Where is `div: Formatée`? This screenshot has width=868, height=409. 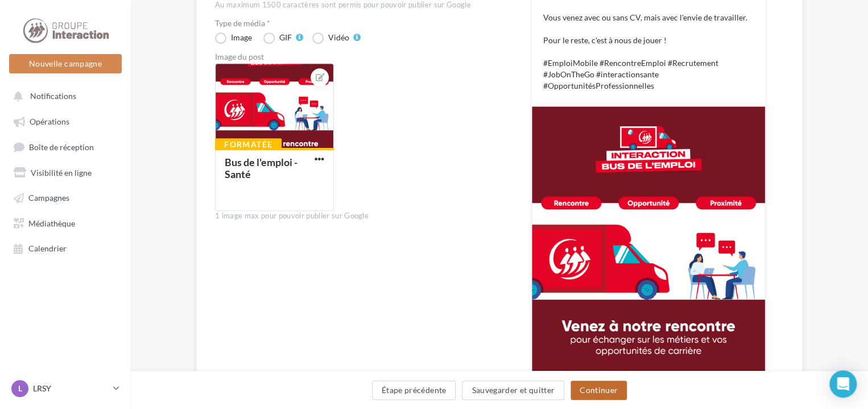
div: Formatée is located at coordinates (248, 145).